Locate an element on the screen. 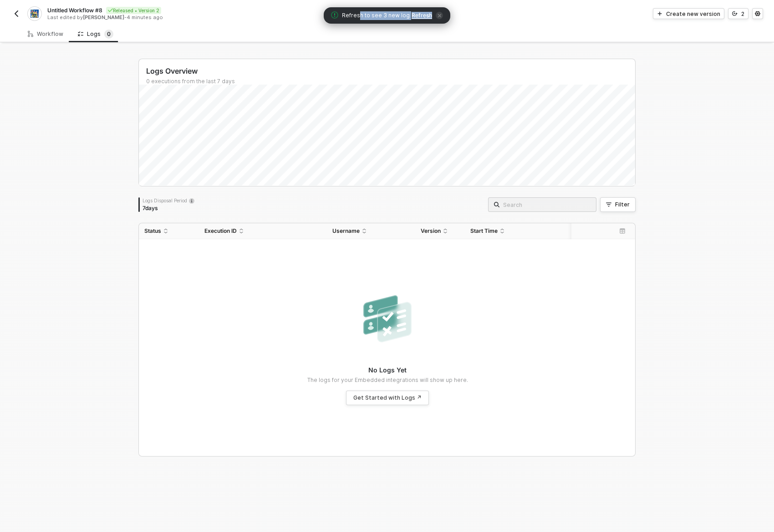 The height and width of the screenshot is (532, 774). a: Get Started with Logs ↗ is located at coordinates (387, 398).